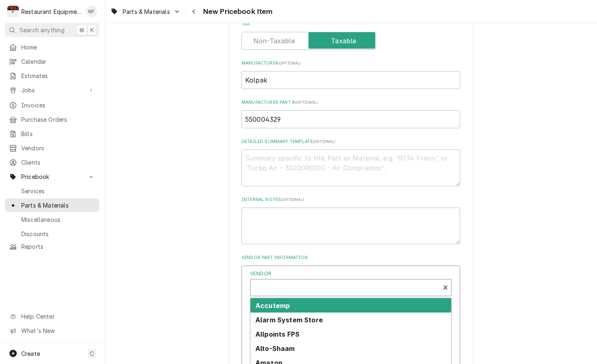  I want to click on div: Manufacturer, so click(350, 75).